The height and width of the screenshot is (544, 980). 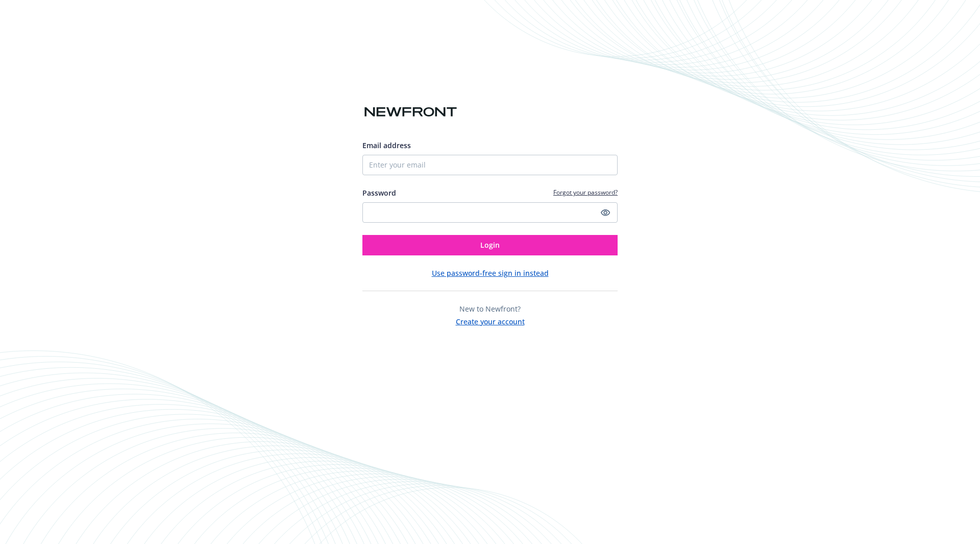 What do you see at coordinates (586, 192) in the screenshot?
I see `a: Forgot your password?` at bounding box center [586, 192].